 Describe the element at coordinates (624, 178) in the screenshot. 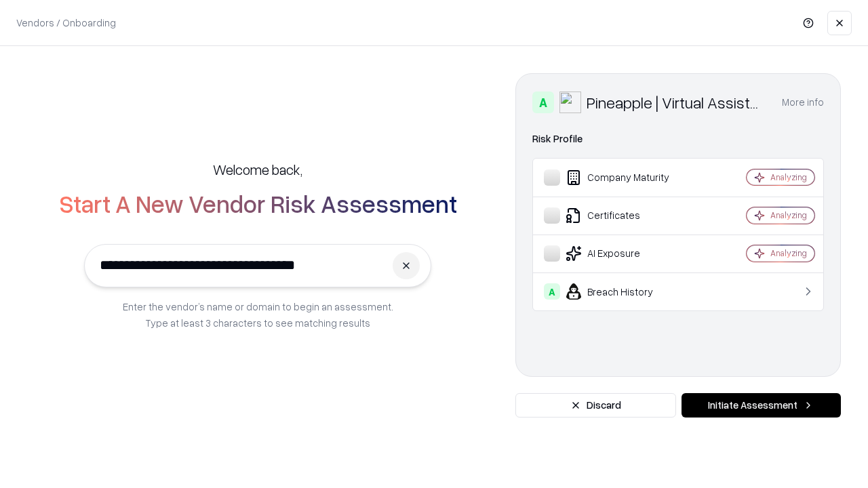

I see `div: Company Maturity` at that location.